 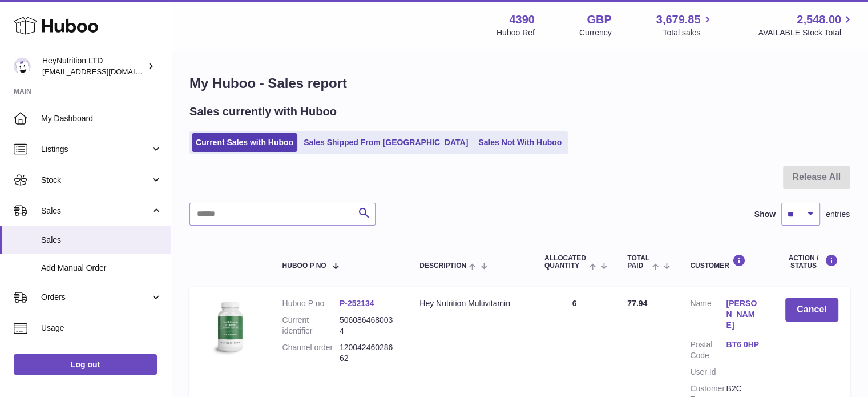 What do you see at coordinates (806, 32) in the screenshot?
I see `span: AVAILABLE Stock Total` at bounding box center [806, 32].